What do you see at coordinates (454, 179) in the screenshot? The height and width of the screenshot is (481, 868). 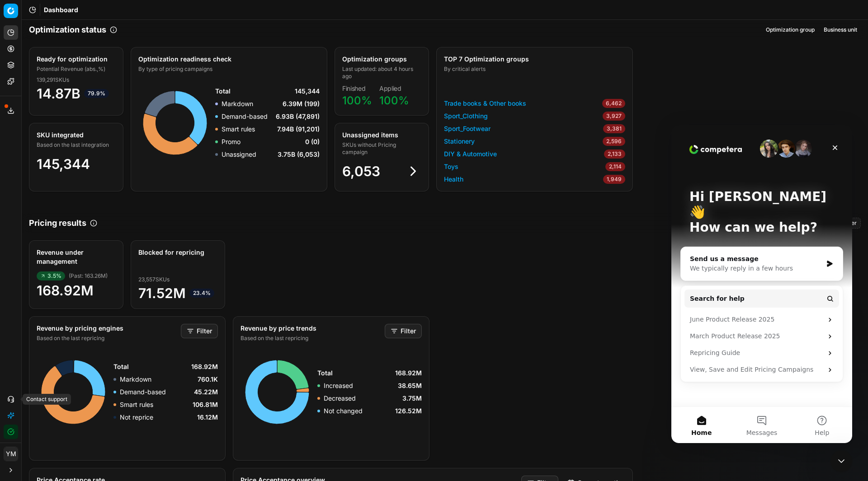 I see `a: Health` at bounding box center [454, 179].